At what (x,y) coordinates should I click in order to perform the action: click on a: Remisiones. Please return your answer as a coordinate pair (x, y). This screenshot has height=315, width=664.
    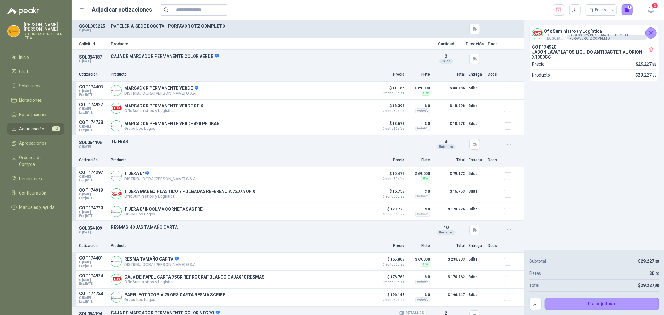
    Looking at the image, I should click on (36, 179).